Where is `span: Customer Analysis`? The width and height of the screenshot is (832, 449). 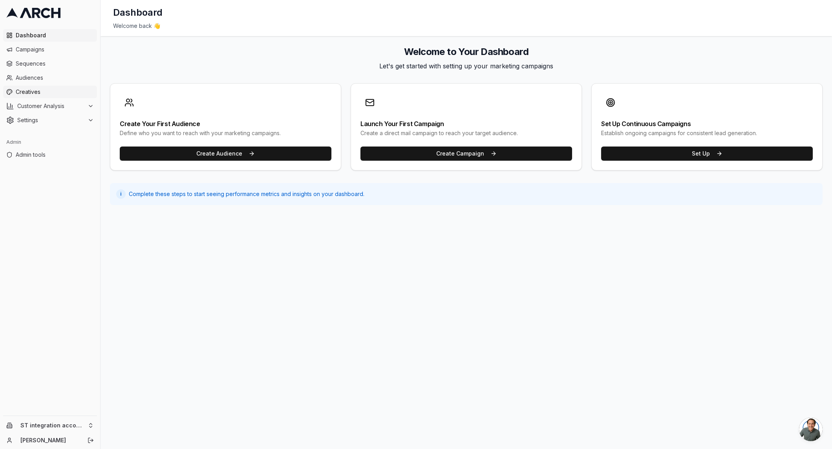
span: Customer Analysis is located at coordinates (51, 106).